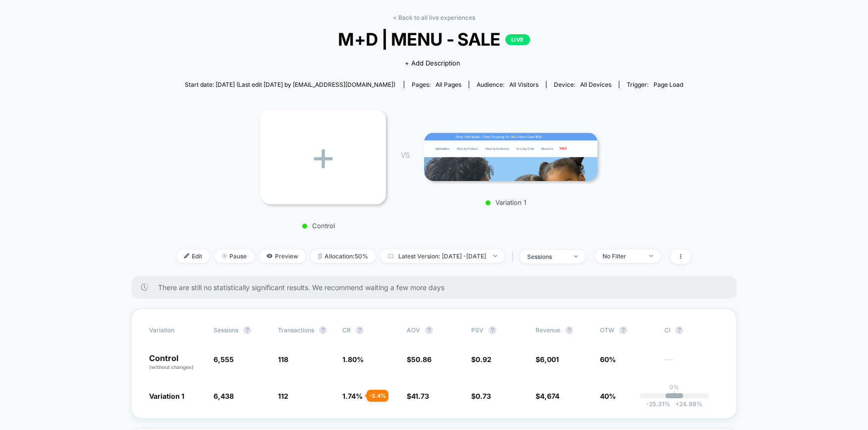 The height and width of the screenshot is (430, 868). Describe the element at coordinates (283, 359) in the screenshot. I see `span: 118` at that location.